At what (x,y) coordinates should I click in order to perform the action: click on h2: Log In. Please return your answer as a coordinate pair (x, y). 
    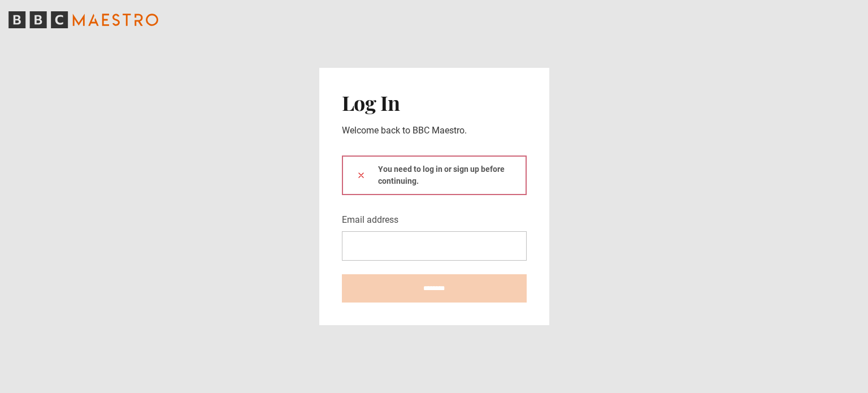
    Looking at the image, I should click on (434, 102).